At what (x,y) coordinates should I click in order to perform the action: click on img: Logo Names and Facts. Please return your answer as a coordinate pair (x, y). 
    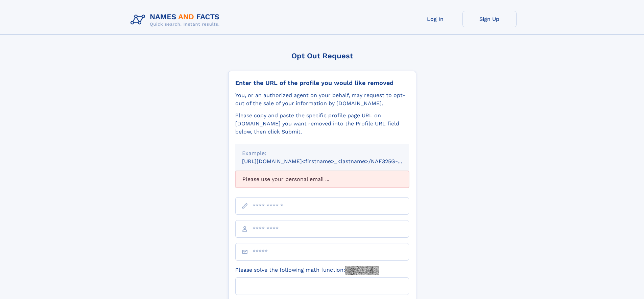
    Looking at the image, I should click on (176, 20).